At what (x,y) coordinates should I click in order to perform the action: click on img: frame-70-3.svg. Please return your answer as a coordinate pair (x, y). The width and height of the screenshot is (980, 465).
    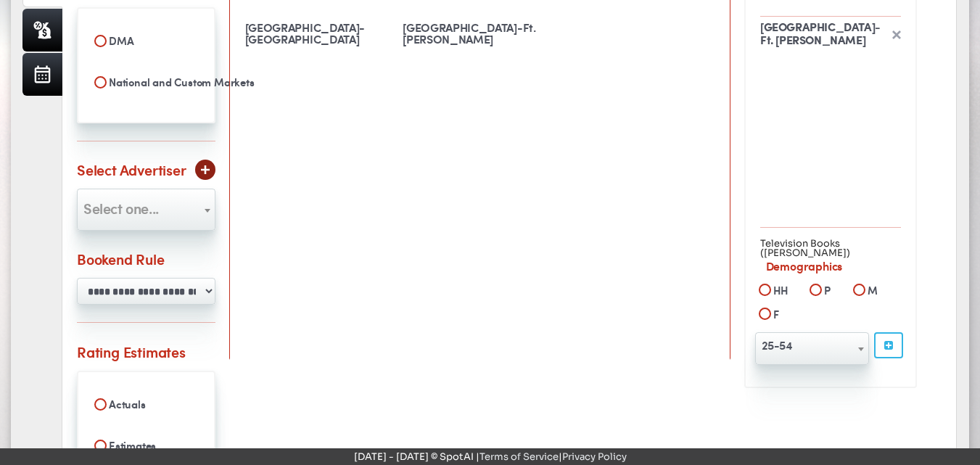
    Looking at the image, I should click on (897, 34).